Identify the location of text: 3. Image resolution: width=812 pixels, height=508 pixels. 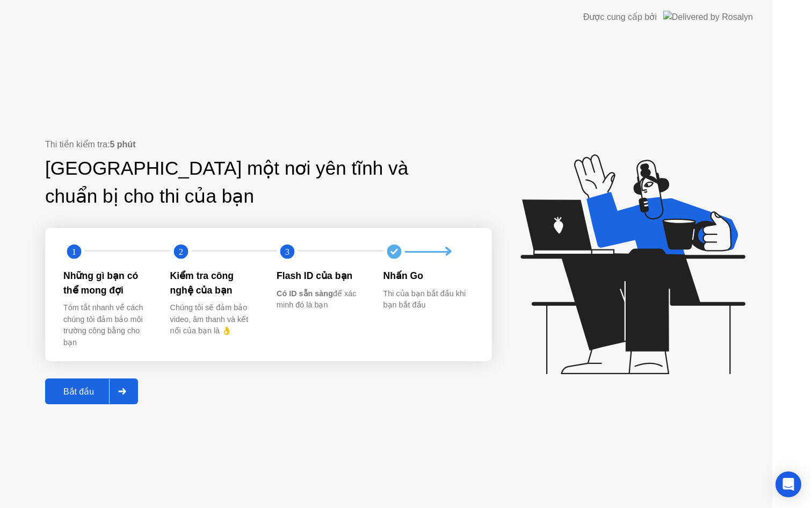
(287, 251).